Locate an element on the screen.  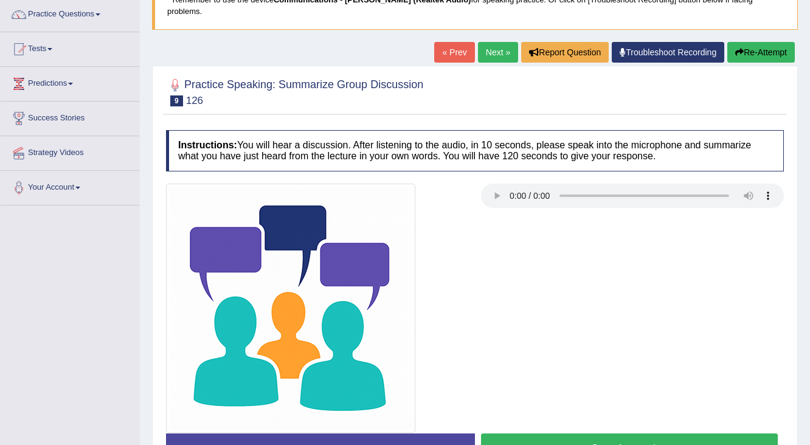
h4: You will hear a discussion. After listening to the audio, in 10 seconds, please speak into the mi... is located at coordinates (475, 150).